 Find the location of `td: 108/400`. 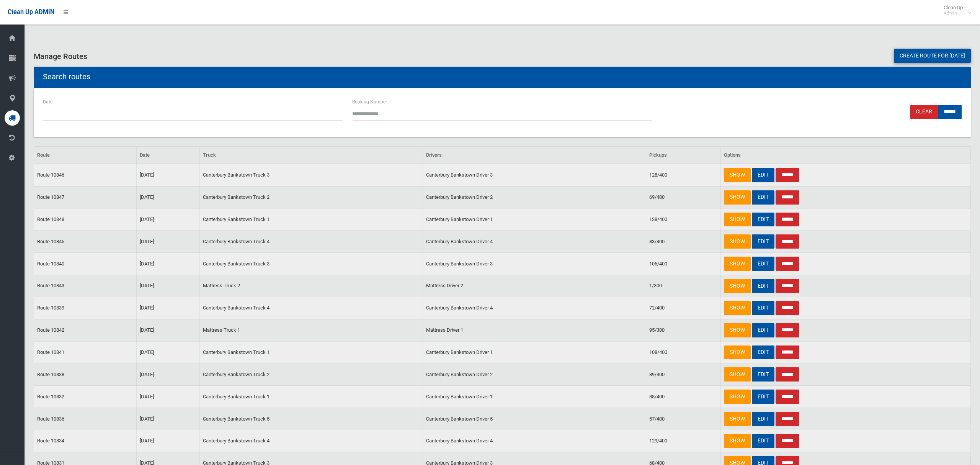

td: 108/400 is located at coordinates (683, 352).